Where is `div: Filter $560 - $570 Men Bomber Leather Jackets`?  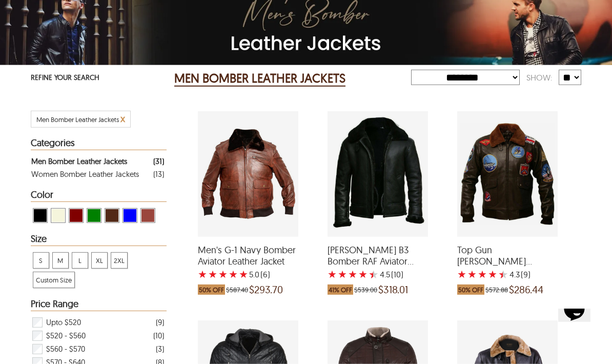
div: Filter $560 - $570 Men Bomber Leather Jackets is located at coordinates (98, 349).